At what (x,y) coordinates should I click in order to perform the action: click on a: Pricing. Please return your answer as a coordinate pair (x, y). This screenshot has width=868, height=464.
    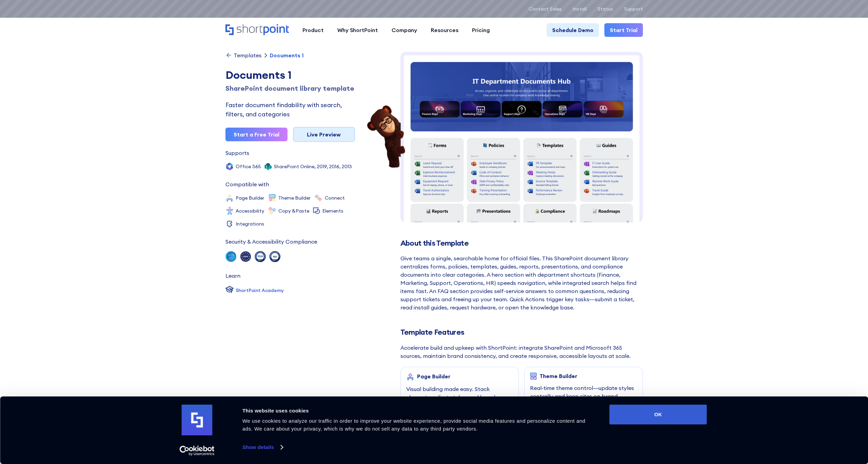
    Looking at the image, I should click on (481, 30).